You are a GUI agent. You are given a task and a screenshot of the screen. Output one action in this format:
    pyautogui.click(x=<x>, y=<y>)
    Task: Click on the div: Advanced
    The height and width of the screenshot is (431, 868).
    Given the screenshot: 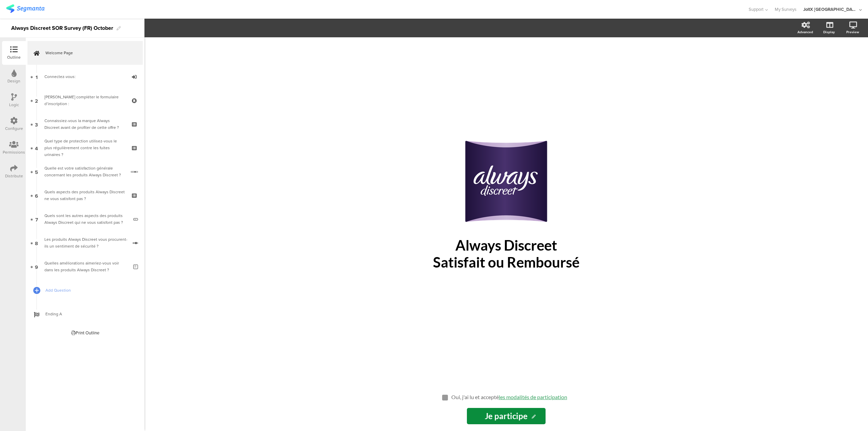 What is the action you would take?
    pyautogui.click(x=805, y=32)
    